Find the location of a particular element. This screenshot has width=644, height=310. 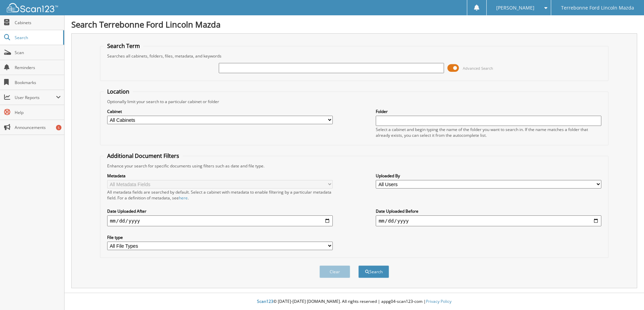

div: Optionally limit your search to a particular cabinet or folder is located at coordinates (354, 102).